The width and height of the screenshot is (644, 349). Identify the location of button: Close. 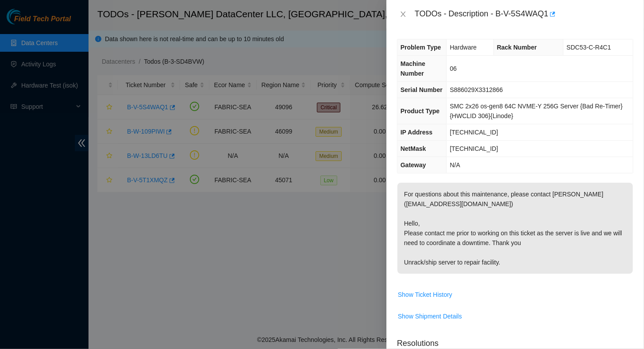
(403, 14).